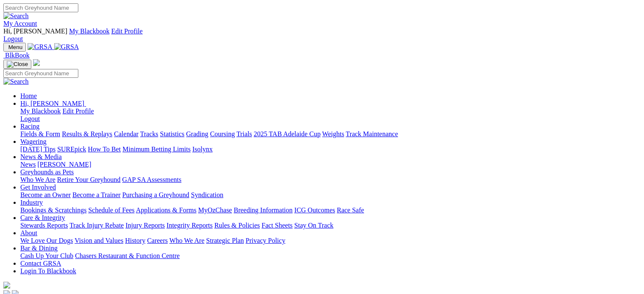 The width and height of the screenshot is (644, 294). I want to click on a: Greyhounds as Pets, so click(47, 172).